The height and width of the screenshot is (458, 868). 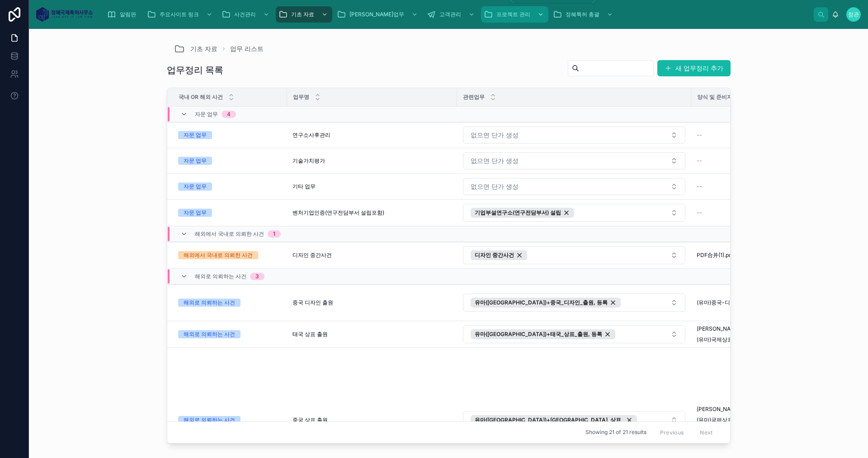 What do you see at coordinates (179, 14) in the screenshot?
I see `span: 주요사이트 링크` at bounding box center [179, 14].